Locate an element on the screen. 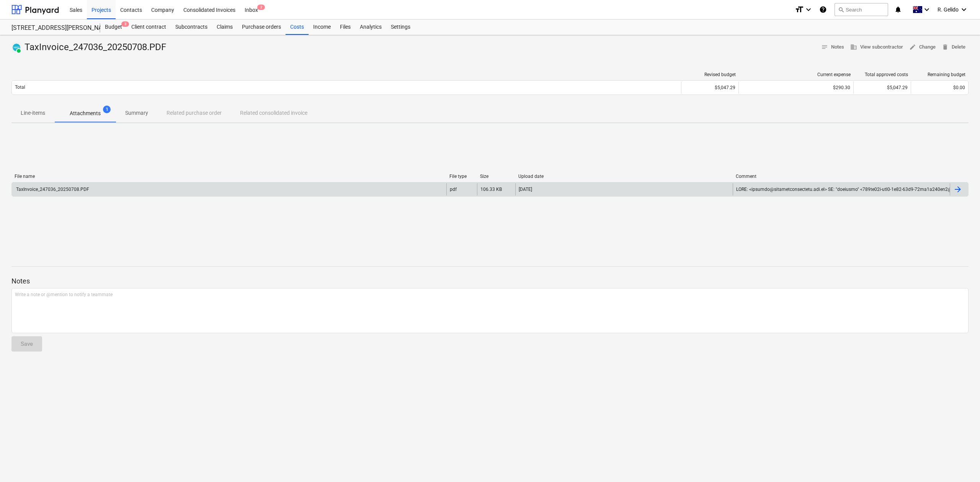 The height and width of the screenshot is (482, 980). button: Notes is located at coordinates (832, 47).